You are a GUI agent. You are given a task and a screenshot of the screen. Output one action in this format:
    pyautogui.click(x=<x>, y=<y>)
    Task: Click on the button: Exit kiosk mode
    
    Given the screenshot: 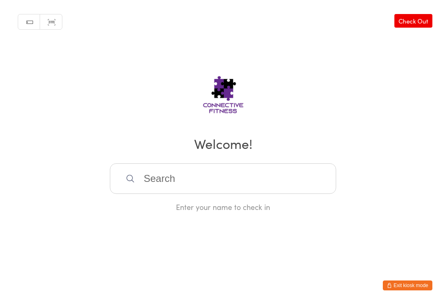 What is the action you would take?
    pyautogui.click(x=408, y=286)
    